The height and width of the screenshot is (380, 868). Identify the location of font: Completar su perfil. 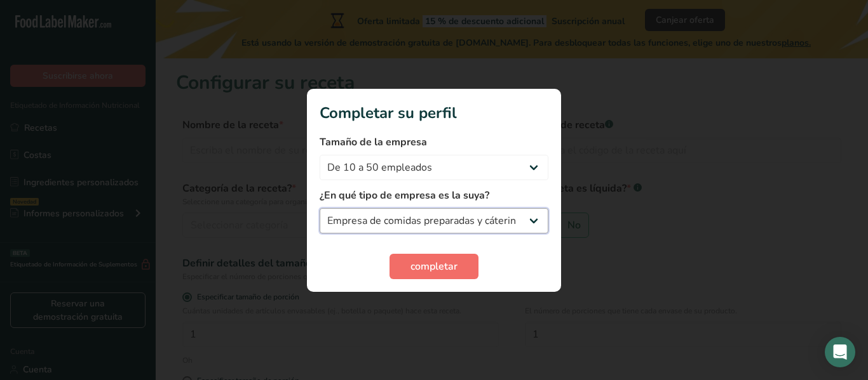
(388, 113).